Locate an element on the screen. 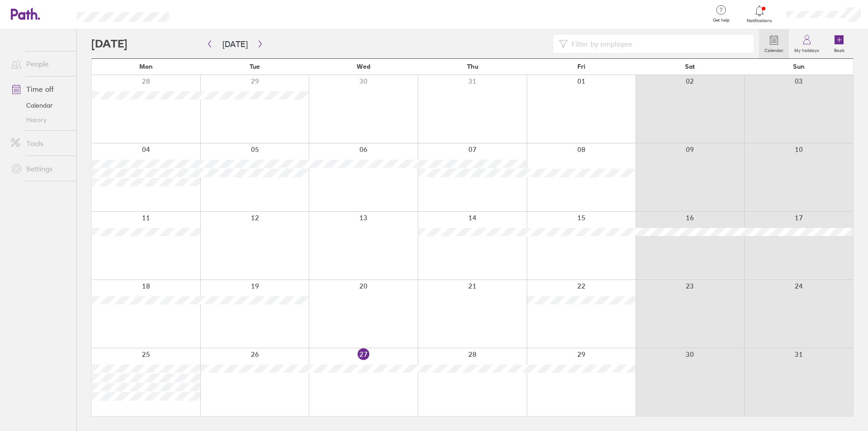 The width and height of the screenshot is (868, 431). span: Wed is located at coordinates (363, 66).